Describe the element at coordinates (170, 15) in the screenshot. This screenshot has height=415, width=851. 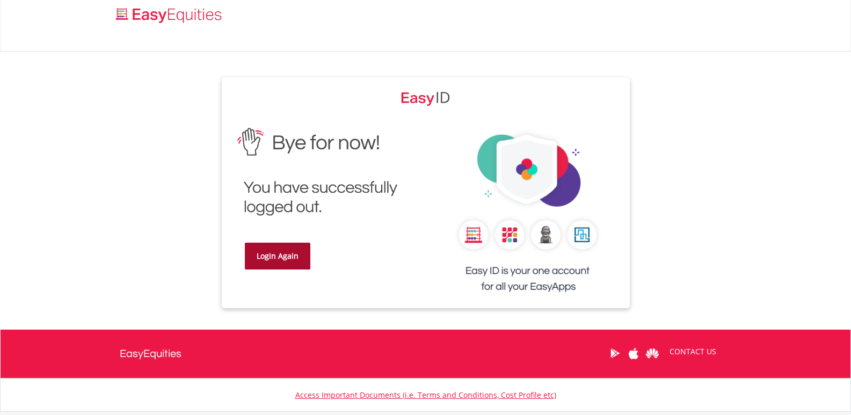
I see `img: EasyEquities_Logo.png` at that location.